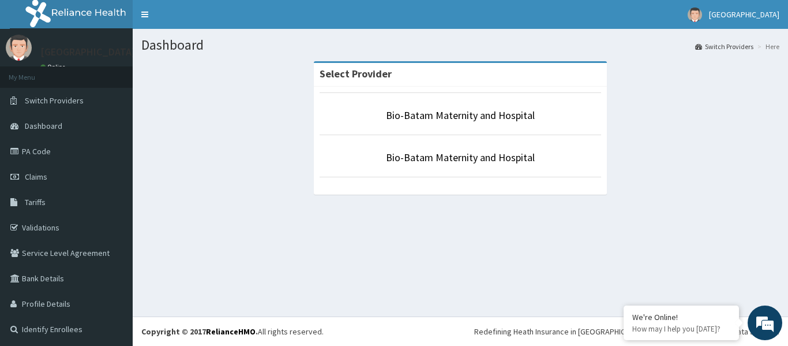 This screenshot has width=788, height=346. What do you see at coordinates (36, 177) in the screenshot?
I see `span: Claims` at bounding box center [36, 177].